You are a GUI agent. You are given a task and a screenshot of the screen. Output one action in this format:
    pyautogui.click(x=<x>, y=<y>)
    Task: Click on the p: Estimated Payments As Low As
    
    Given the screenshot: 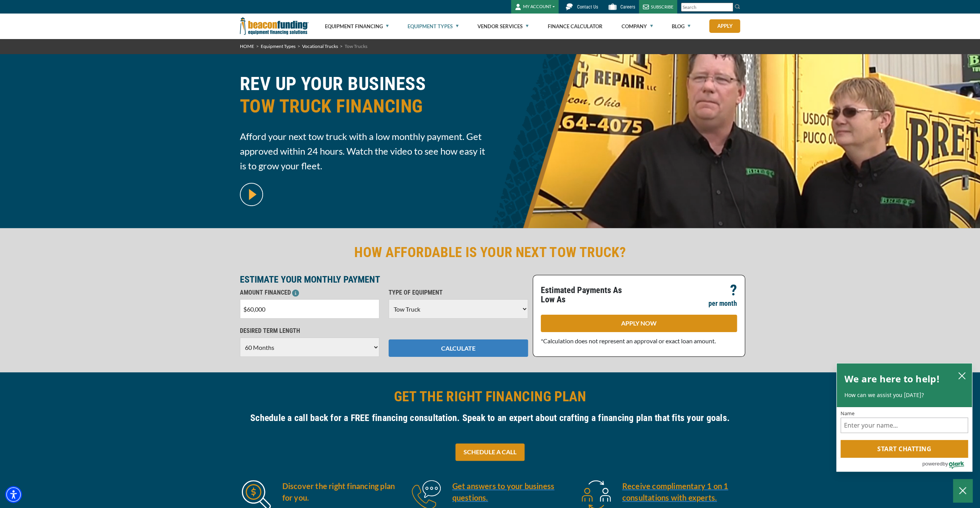 What is the action you would take?
    pyautogui.click(x=588, y=295)
    